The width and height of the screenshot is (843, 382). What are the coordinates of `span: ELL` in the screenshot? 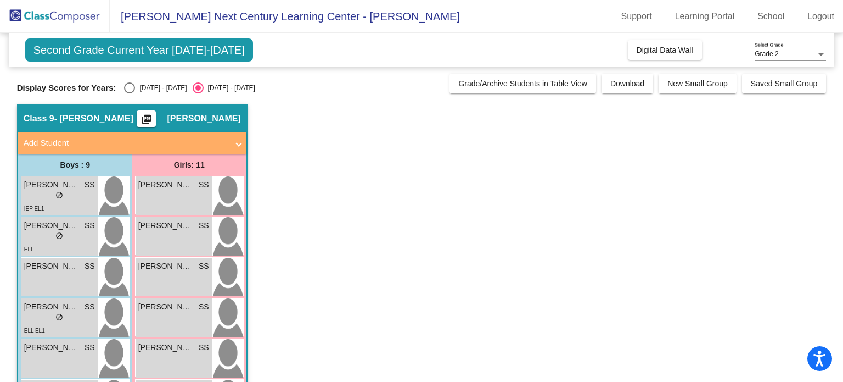 It's located at (29, 249).